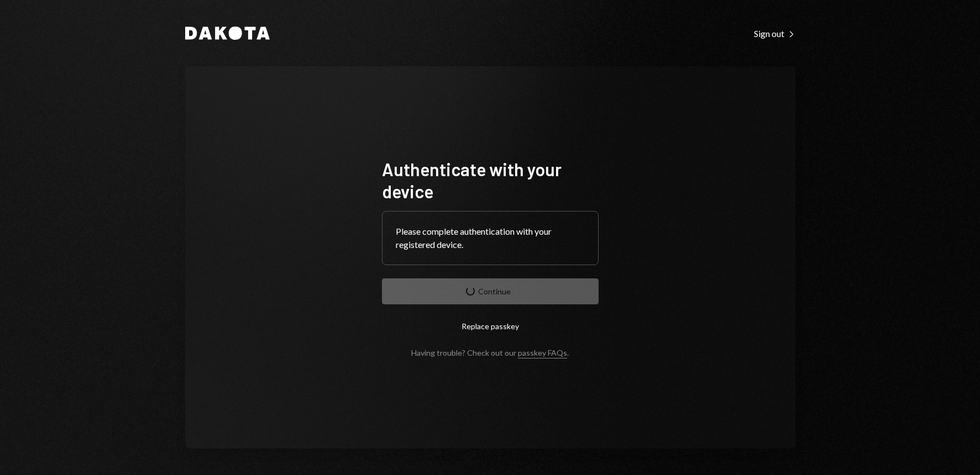 Image resolution: width=980 pixels, height=475 pixels. I want to click on h1: Authenticate with your device, so click(490, 181).